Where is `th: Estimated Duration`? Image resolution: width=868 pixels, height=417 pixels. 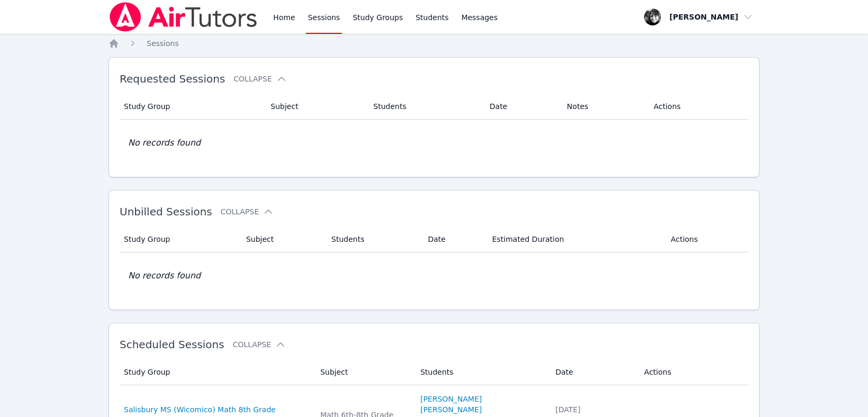 th: Estimated Duration is located at coordinates (575, 239).